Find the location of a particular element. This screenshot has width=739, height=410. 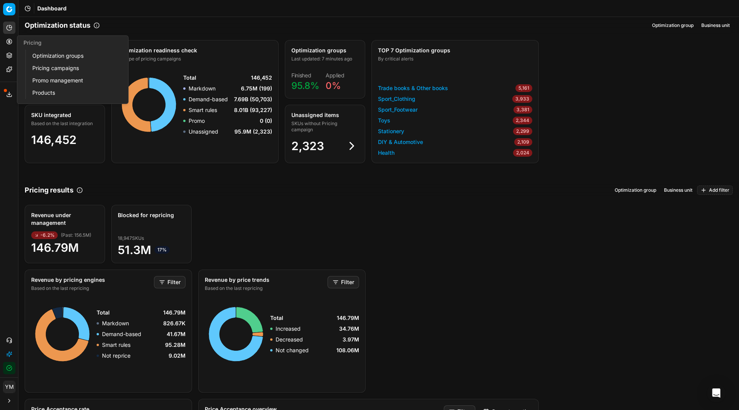

div: By critical alerts is located at coordinates (454, 59).